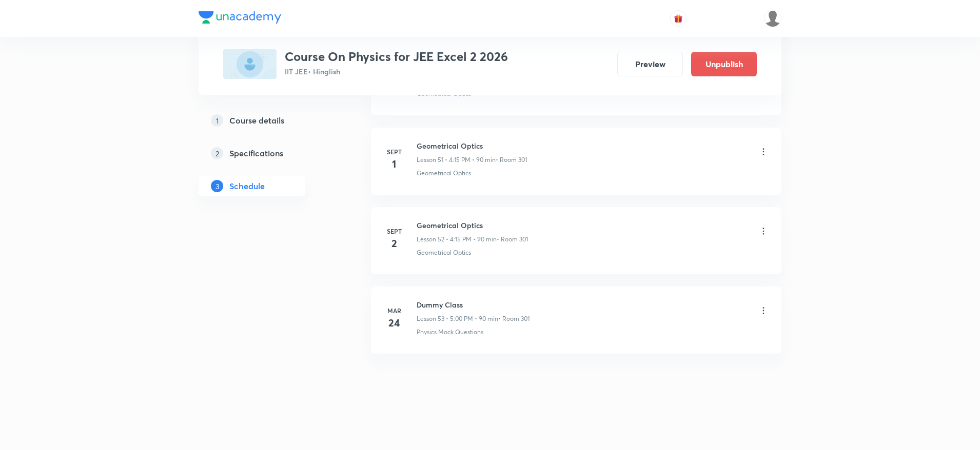  I want to click on img: Ankit Porwal, so click(773, 19).